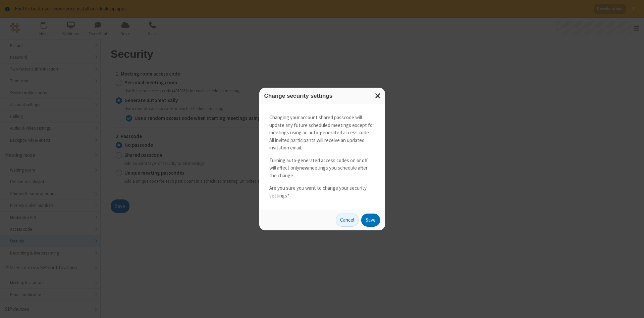 This screenshot has height=318, width=644. I want to click on strong: new, so click(304, 168).